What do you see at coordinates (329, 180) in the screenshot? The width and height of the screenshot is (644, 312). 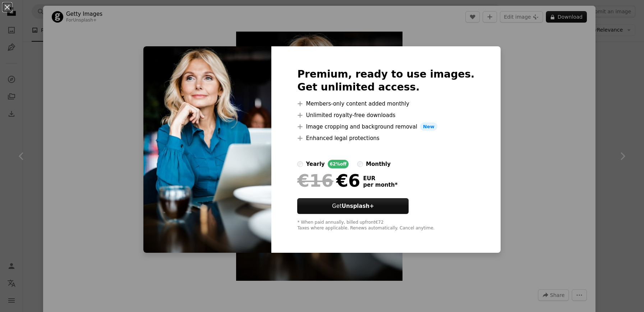 I see `div: €6` at bounding box center [329, 180].